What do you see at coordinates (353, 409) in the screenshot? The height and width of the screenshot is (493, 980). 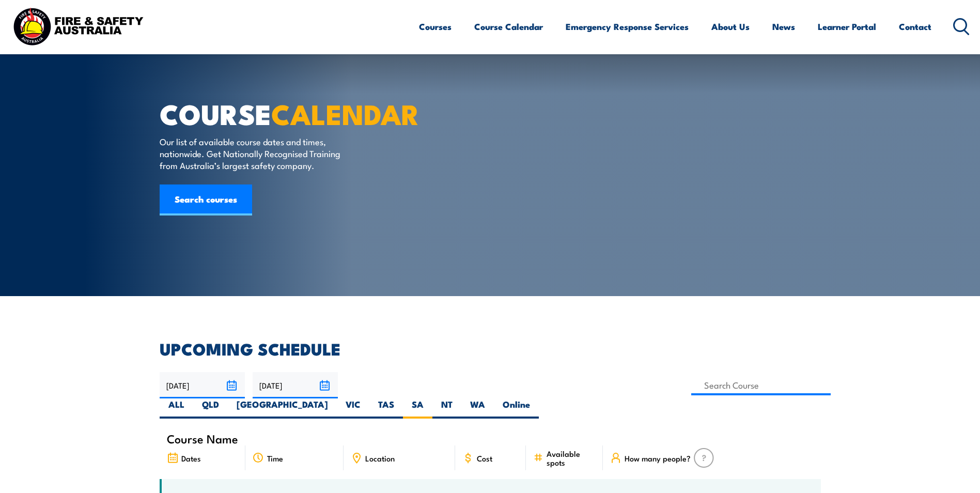 I see `label: VIC` at bounding box center [353, 409].